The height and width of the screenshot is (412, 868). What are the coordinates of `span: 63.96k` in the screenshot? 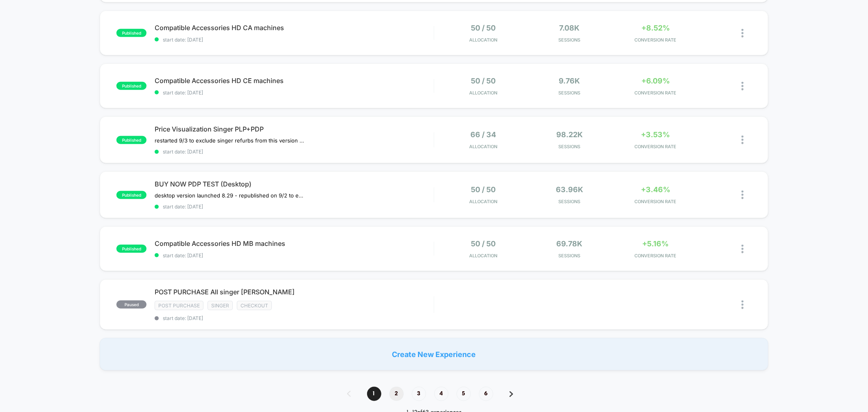 It's located at (570, 190).